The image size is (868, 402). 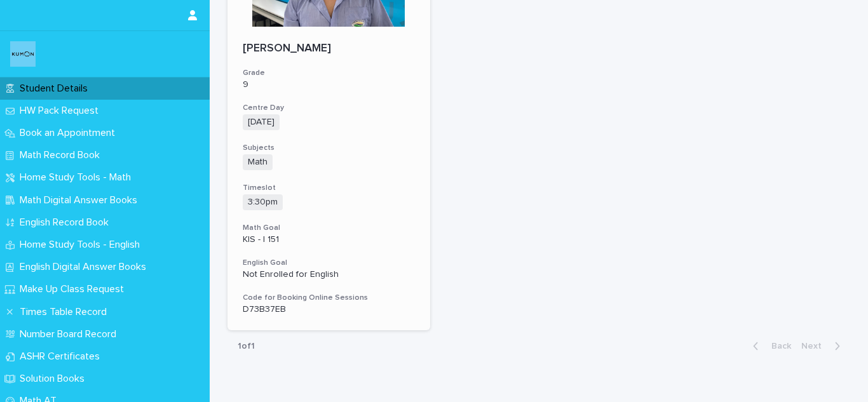 What do you see at coordinates (55, 379) in the screenshot?
I see `p: Solution Books` at bounding box center [55, 379].